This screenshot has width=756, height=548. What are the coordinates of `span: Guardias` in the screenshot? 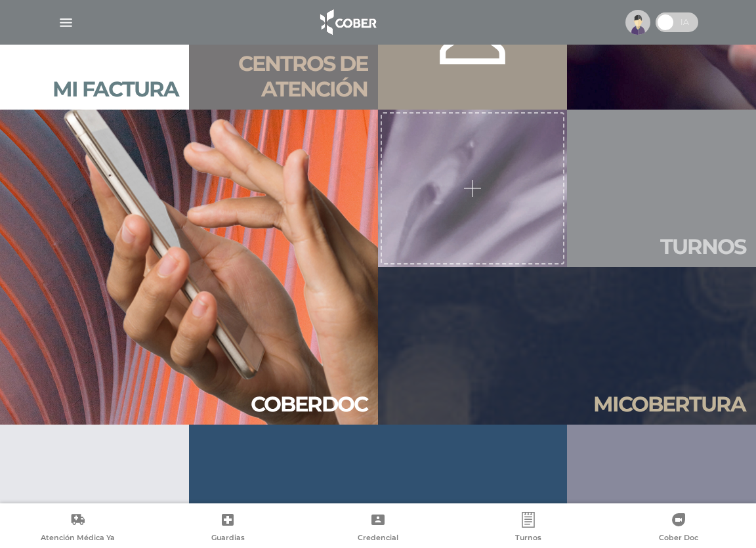 It's located at (227, 539).